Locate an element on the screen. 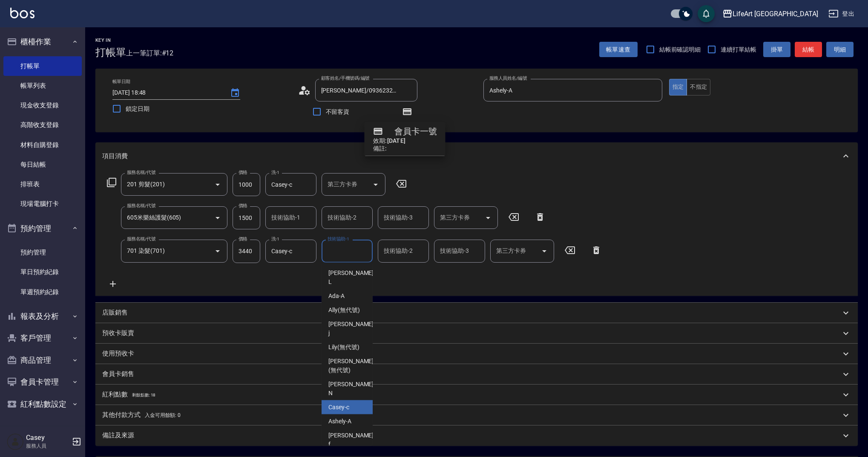 The width and height of the screenshot is (868, 457). a: 單週預約紀錄 is located at coordinates (42, 292).